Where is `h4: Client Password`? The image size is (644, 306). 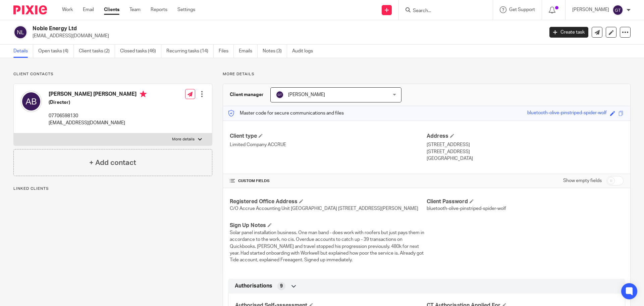
h4: Client Password is located at coordinates (525, 202).